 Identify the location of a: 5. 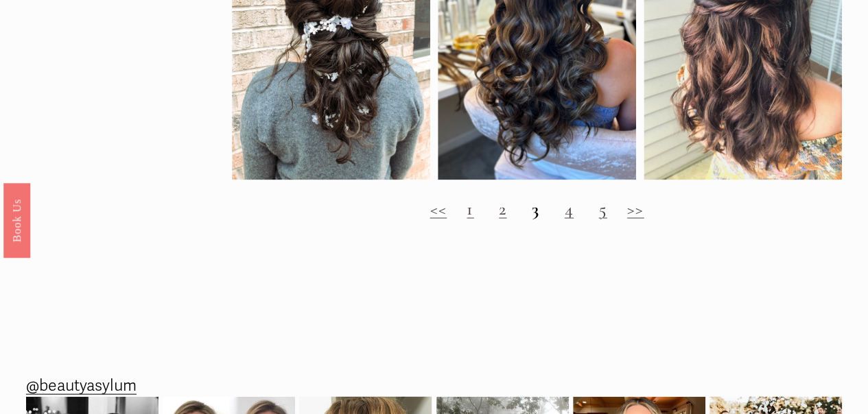
(602, 207).